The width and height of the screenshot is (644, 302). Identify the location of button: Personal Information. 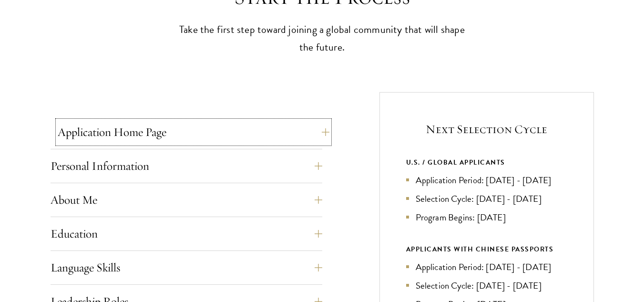
(186, 166).